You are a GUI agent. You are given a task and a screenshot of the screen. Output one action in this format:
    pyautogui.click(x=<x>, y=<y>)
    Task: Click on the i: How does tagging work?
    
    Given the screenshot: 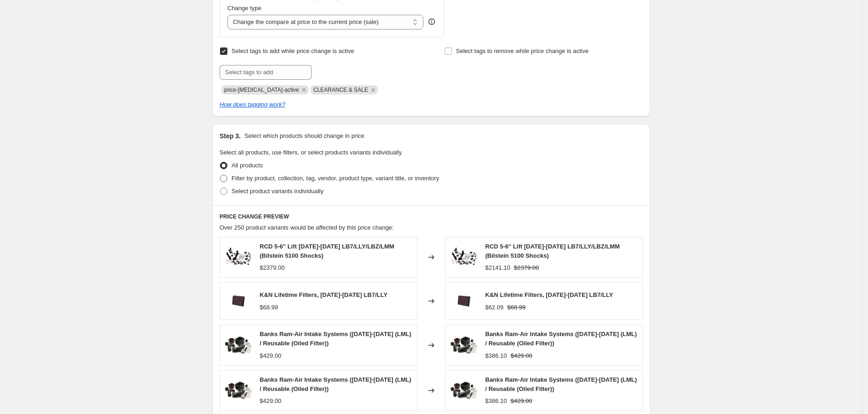 What is the action you would take?
    pyautogui.click(x=252, y=104)
    